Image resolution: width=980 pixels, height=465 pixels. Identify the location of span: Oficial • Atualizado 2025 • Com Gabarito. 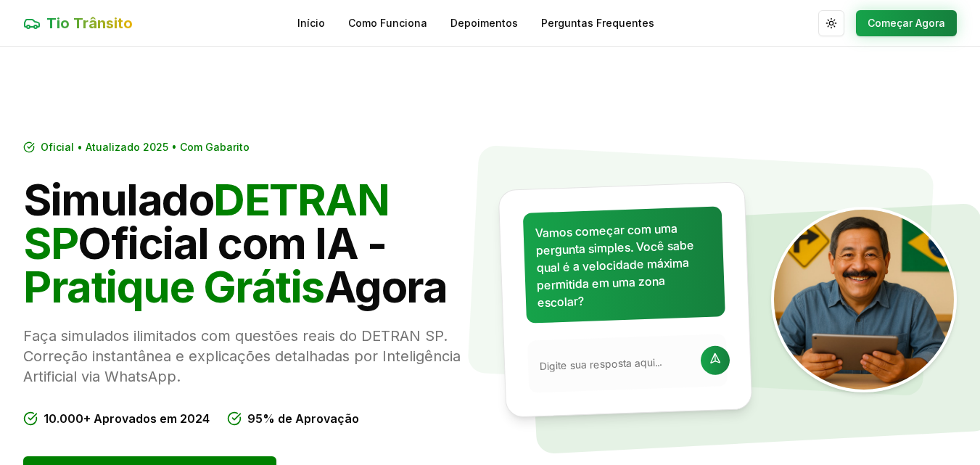
(145, 147).